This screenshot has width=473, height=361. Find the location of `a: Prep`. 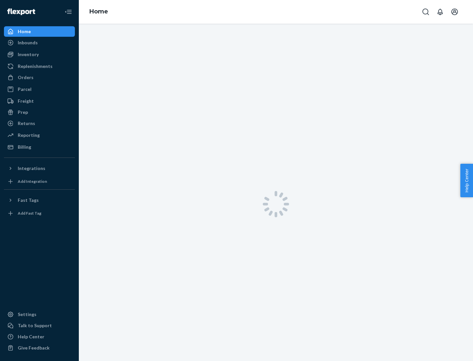

a: Prep is located at coordinates (39, 112).